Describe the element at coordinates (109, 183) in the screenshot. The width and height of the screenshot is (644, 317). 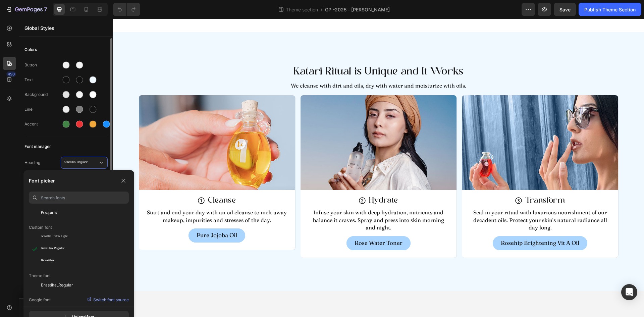
I see `h4: Cleanse` at that location.